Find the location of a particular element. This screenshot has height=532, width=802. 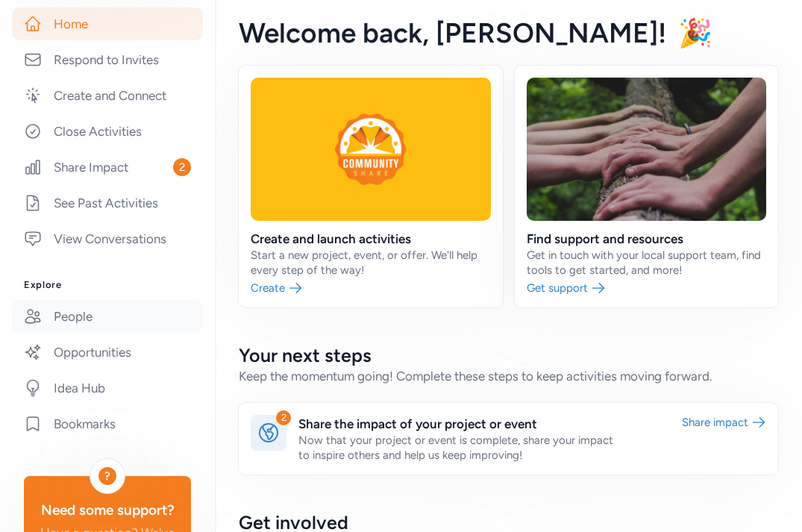

div: Need some support? is located at coordinates (107, 510).